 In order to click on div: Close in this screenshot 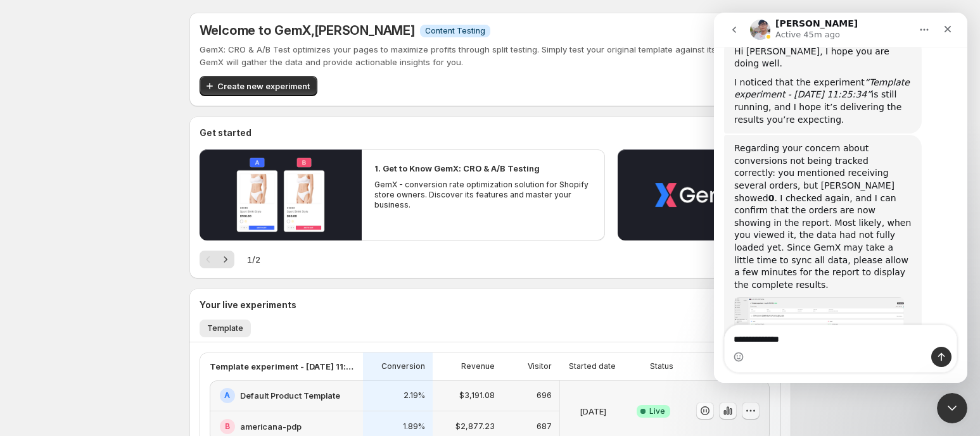, I will do `click(234, 17)`.